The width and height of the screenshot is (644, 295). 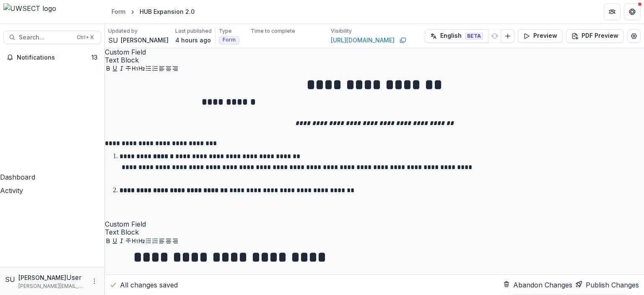 What do you see at coordinates (85, 37) in the screenshot?
I see `div: Ctrl + K` at bounding box center [85, 37].